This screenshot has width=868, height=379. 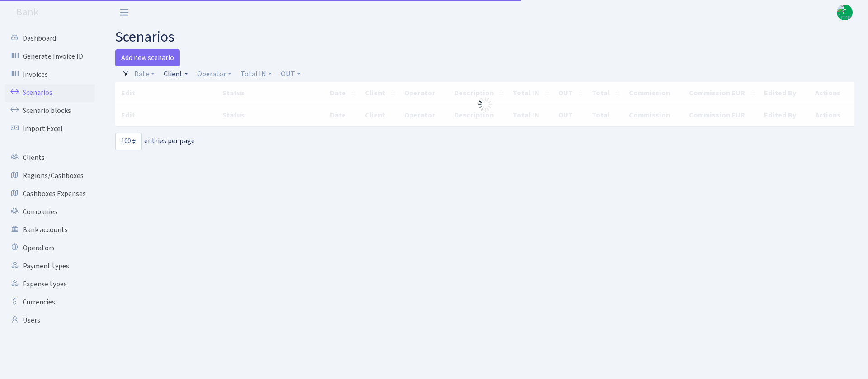 I want to click on img: Processing..., so click(x=485, y=105).